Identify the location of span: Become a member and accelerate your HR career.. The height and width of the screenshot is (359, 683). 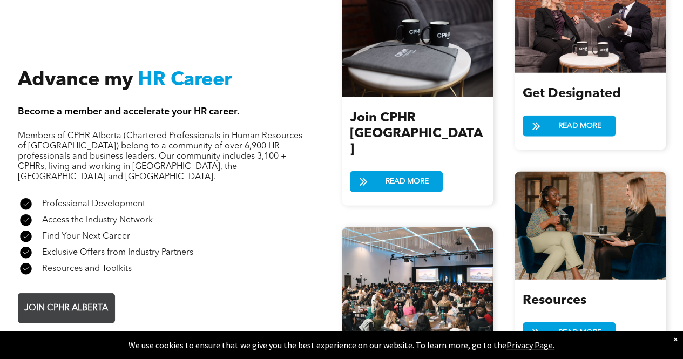
(129, 112).